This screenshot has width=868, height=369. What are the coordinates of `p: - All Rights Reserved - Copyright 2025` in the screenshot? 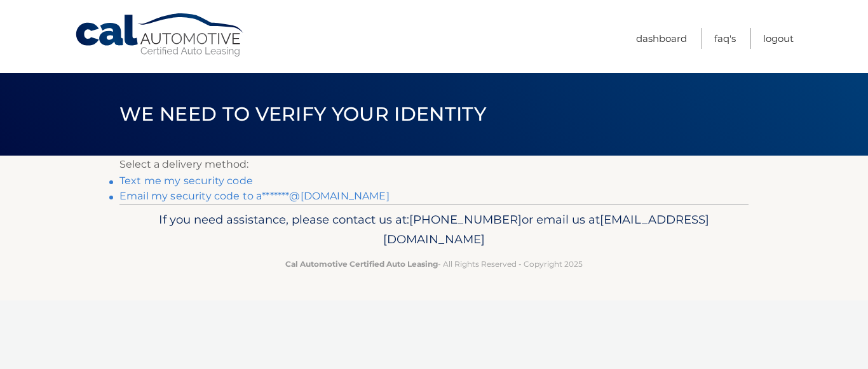 It's located at (434, 264).